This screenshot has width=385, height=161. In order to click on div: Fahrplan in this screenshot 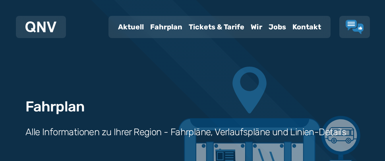, I will do `click(166, 27)`.